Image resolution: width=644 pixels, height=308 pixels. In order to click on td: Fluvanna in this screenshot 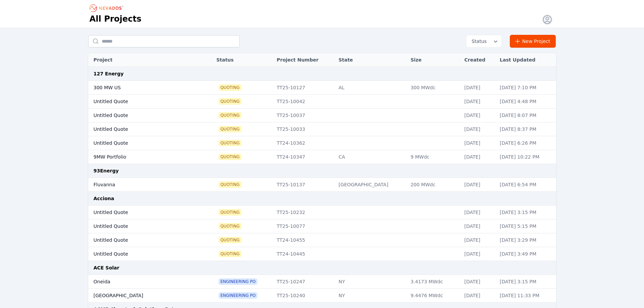, I will do `click(142, 185)`.